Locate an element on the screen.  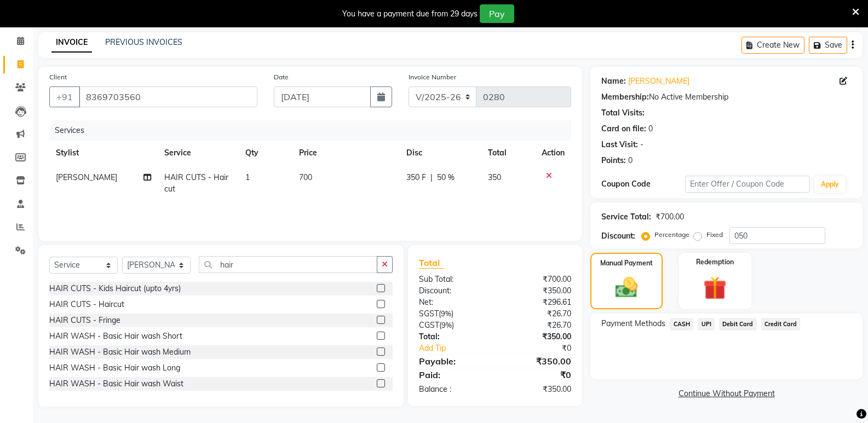
div: HAIR WASH - Basic Hair wash Waist is located at coordinates (116, 384).